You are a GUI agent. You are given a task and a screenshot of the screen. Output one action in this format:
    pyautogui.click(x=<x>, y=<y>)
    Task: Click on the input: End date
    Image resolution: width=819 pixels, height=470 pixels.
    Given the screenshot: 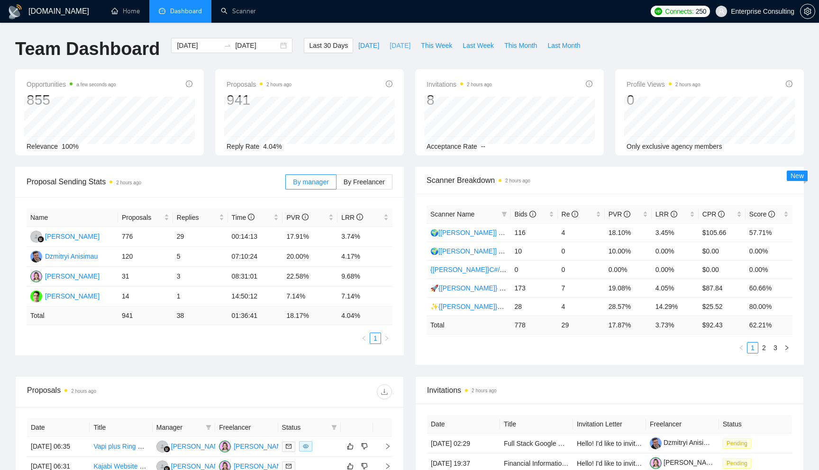 What is the action you would take?
    pyautogui.click(x=256, y=45)
    